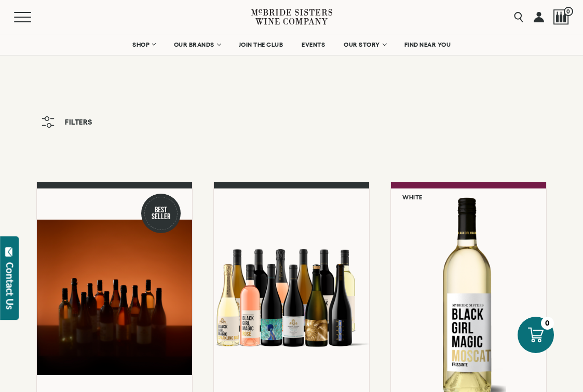 The height and width of the screenshot is (392, 583). What do you see at coordinates (313, 45) in the screenshot?
I see `a: EVENTS` at bounding box center [313, 45].